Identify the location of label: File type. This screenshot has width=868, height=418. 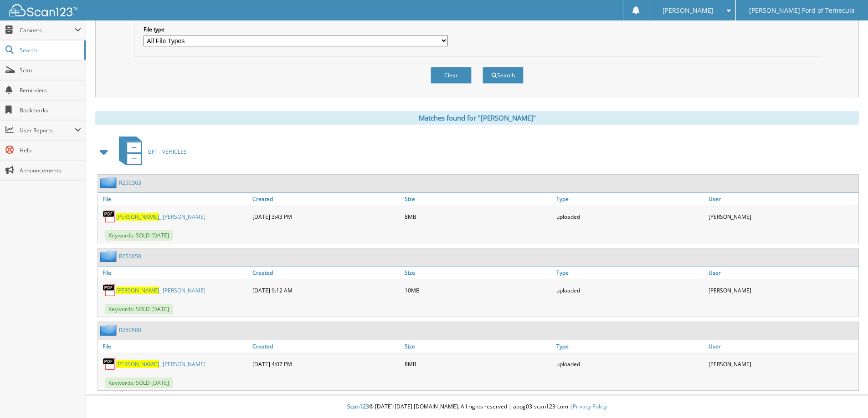
(295, 29).